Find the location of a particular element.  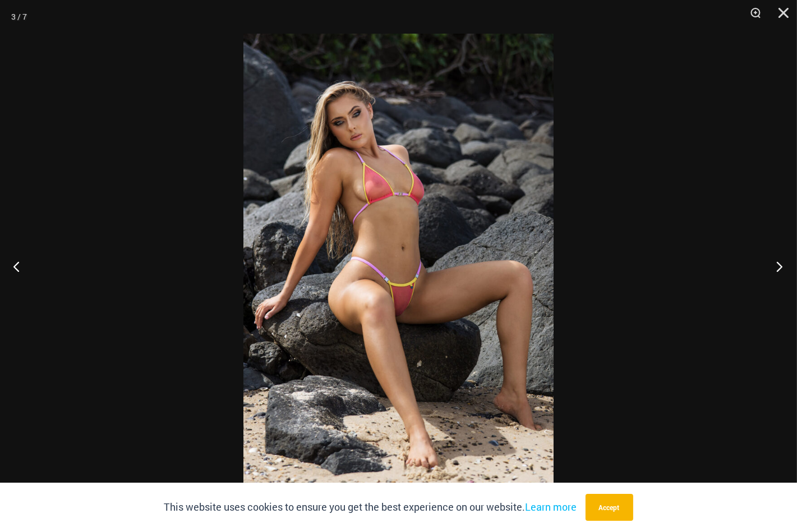

a: Learn more is located at coordinates (551, 506).